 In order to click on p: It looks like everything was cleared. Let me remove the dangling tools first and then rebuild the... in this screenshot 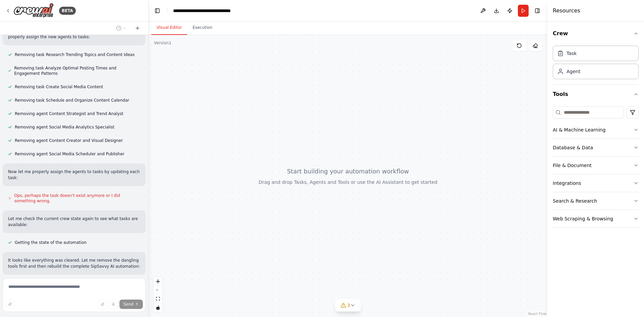, I will do `click(74, 264)`.